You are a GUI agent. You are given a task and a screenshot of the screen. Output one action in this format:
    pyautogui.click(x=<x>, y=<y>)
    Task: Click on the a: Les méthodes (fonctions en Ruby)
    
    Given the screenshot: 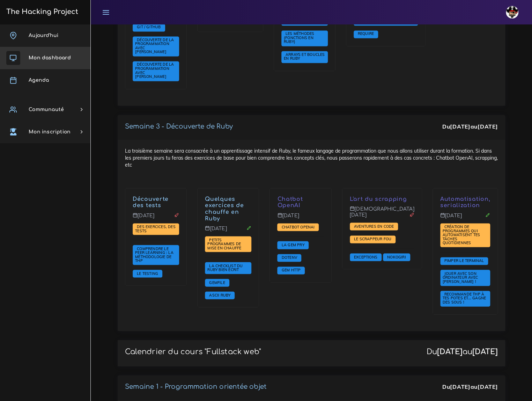 What is the action you would take?
    pyautogui.click(x=299, y=38)
    